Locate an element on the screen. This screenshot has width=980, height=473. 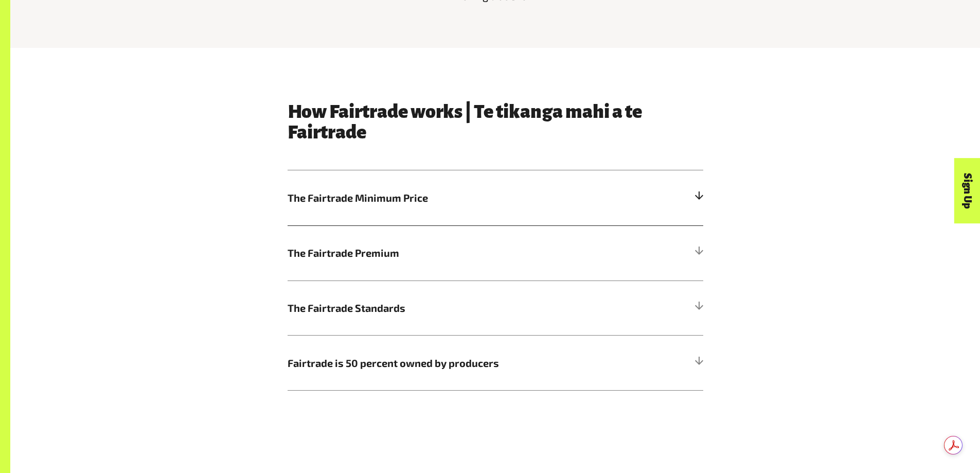
span: The Fairtrade Standards is located at coordinates (443, 308).